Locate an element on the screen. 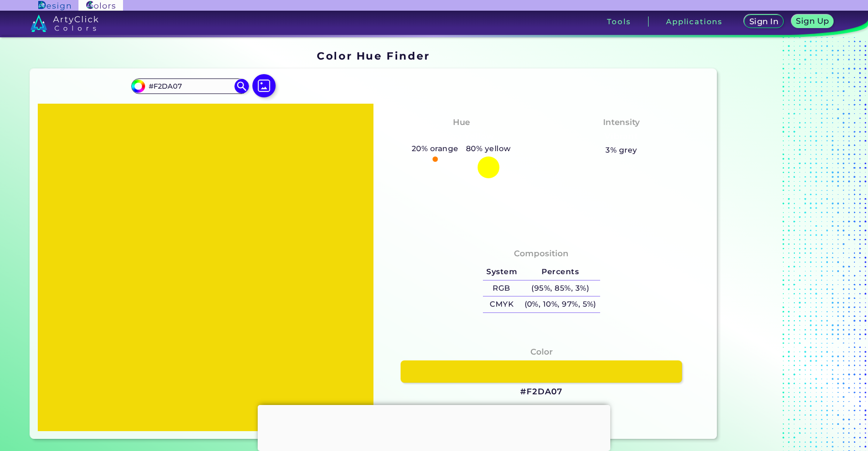 This screenshot has width=868, height=451. h4: Intensity is located at coordinates (621, 122).